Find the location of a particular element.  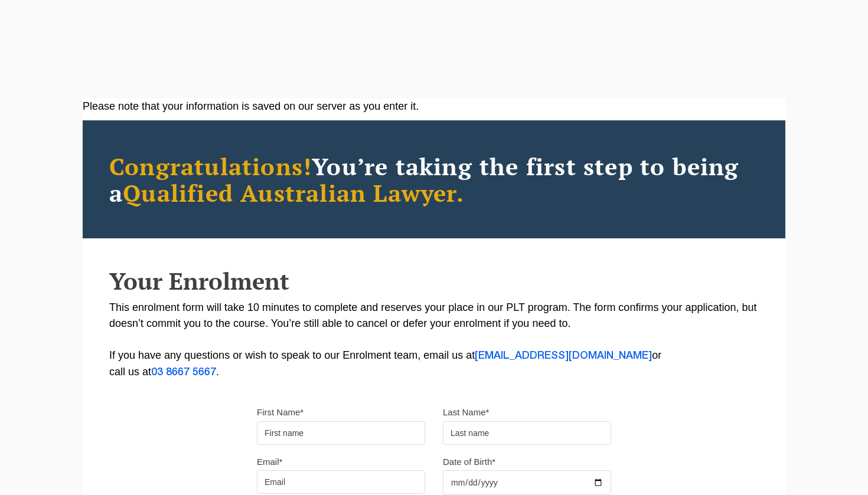

span: Qualified Australian Lawyer. is located at coordinates (294, 192).